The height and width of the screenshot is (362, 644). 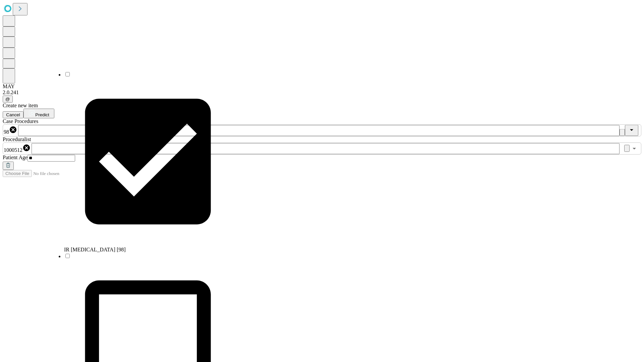 I want to click on span: Scheduled Procedure, so click(x=21, y=121).